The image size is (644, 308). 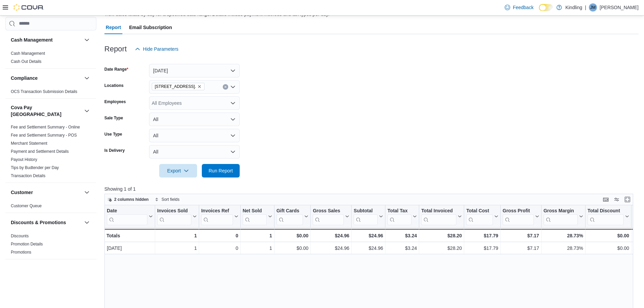 What do you see at coordinates (132, 200) in the screenshot?
I see `span: 2 columns hidden` at bounding box center [132, 200].